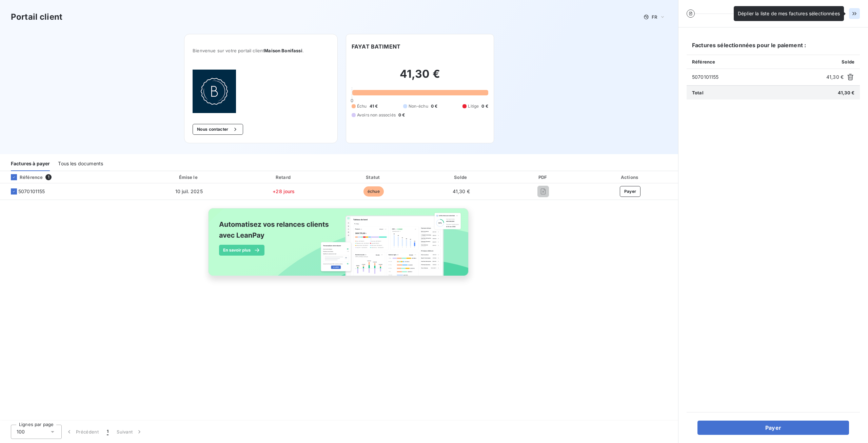 This screenshot has height=443, width=868. Describe the element at coordinates (189, 177) in the screenshot. I see `div: Émise le` at that location.